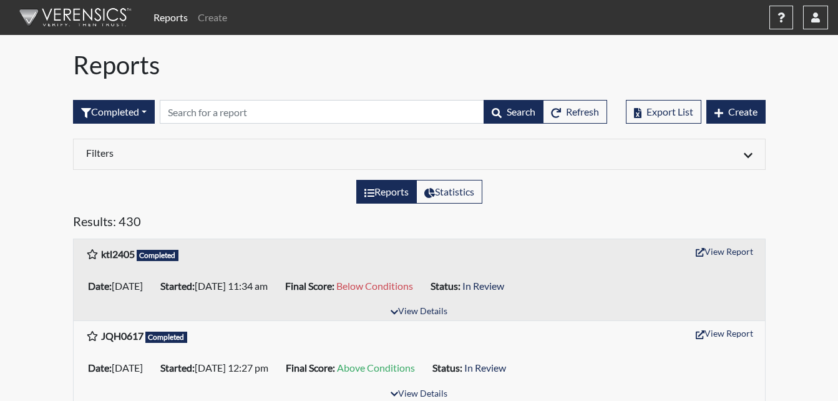 The image size is (838, 401). What do you see at coordinates (114, 112) in the screenshot?
I see `div: Filter by interview status` at bounding box center [114, 112].